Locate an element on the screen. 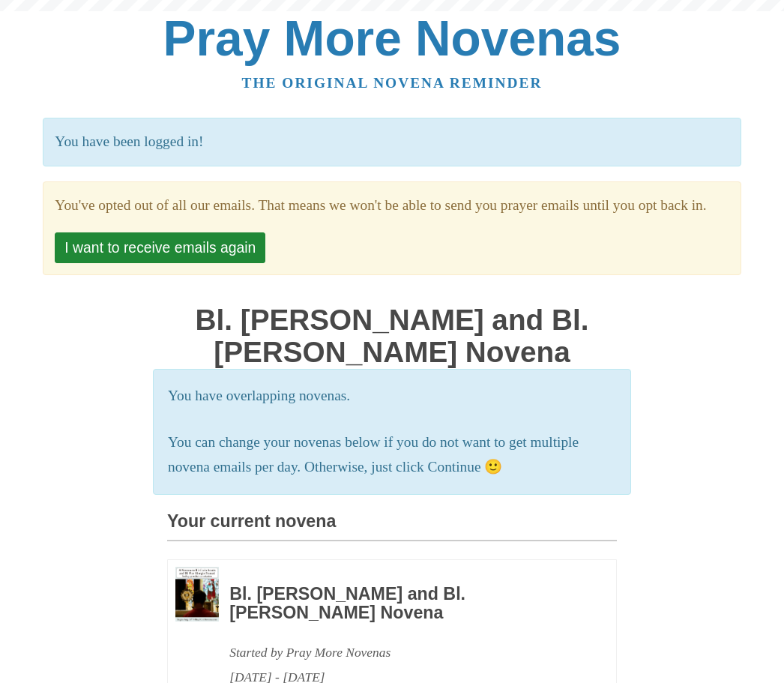 The image size is (784, 683). h3: Your current novena is located at coordinates (392, 526).